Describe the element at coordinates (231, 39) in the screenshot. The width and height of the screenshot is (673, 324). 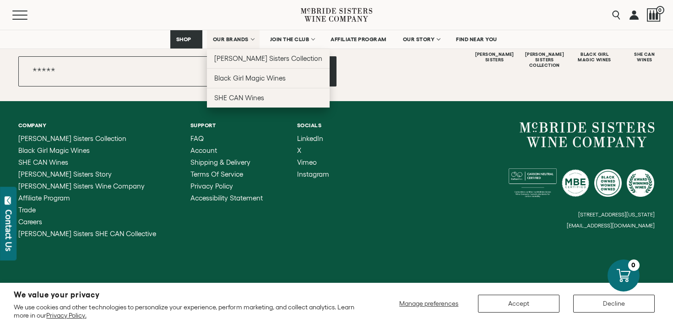
I see `span: OUR BRANDS` at that location.